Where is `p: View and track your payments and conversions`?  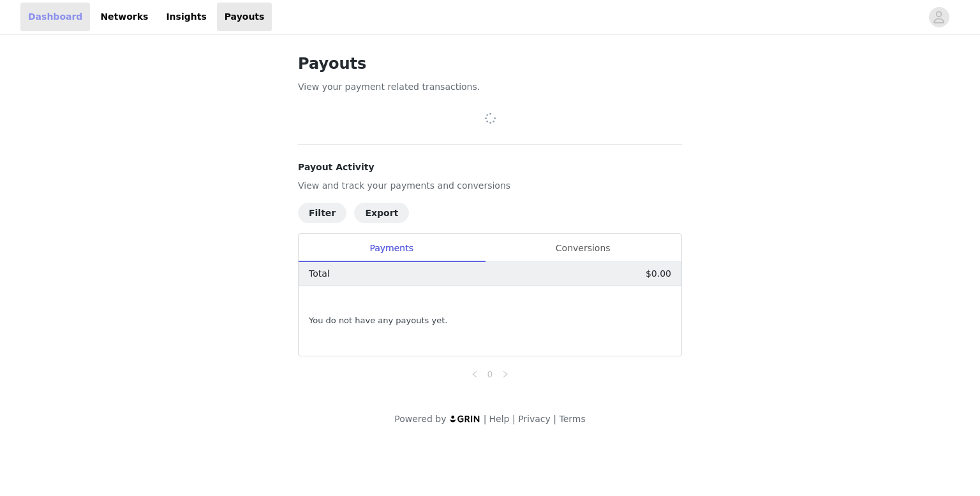 p: View and track your payments and conversions is located at coordinates (490, 186).